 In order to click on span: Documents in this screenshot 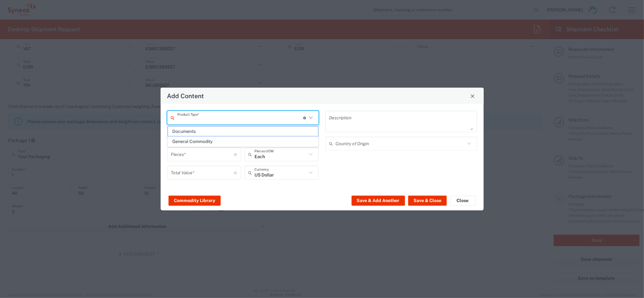, I will do `click(243, 131)`.